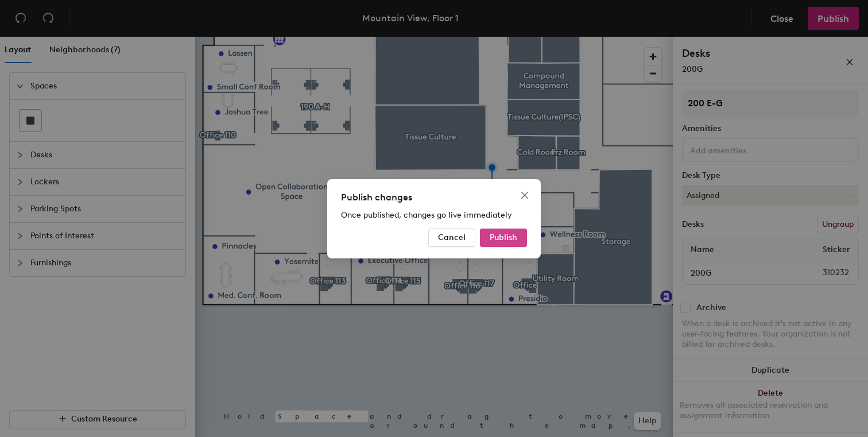  Describe the element at coordinates (504, 238) in the screenshot. I see `button: Publish` at that location.